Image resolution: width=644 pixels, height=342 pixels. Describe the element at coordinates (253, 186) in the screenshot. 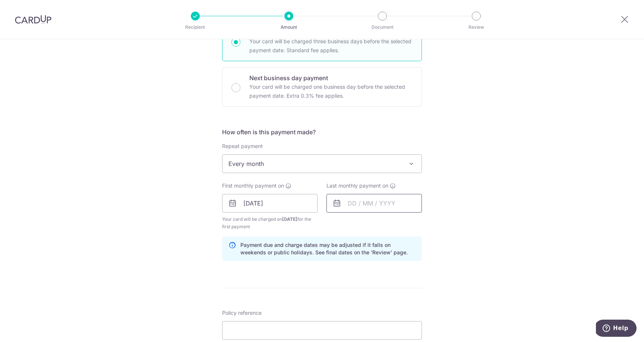

I see `span: First monthly payment on` at that location.